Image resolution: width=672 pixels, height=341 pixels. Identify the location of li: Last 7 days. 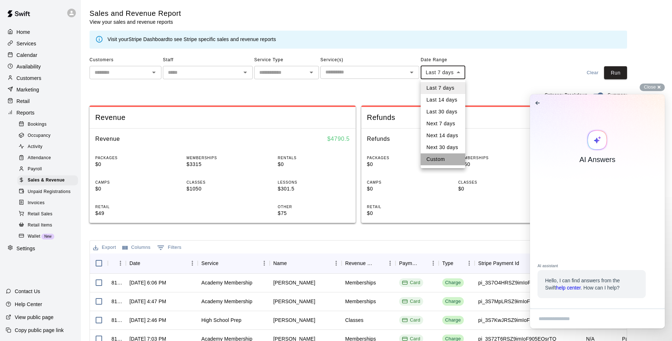
(443, 88).